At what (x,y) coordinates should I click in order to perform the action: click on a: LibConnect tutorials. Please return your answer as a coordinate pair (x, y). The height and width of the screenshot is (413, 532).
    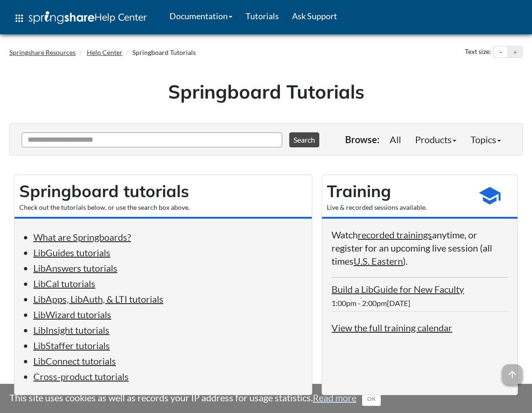
    Looking at the image, I should click on (75, 361).